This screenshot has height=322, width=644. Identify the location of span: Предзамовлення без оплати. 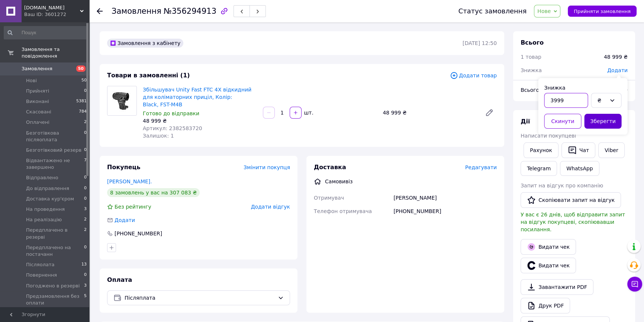
(55, 300).